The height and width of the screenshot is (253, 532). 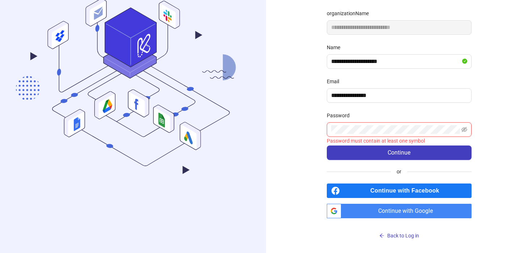 I want to click on span: Continue with Facebook, so click(x=407, y=191).